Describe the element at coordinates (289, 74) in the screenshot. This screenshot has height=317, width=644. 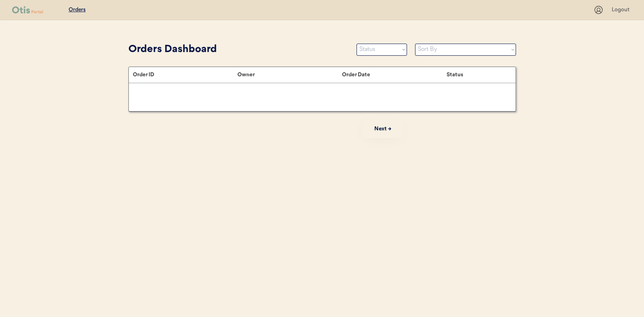
I see `div: Owner` at that location.